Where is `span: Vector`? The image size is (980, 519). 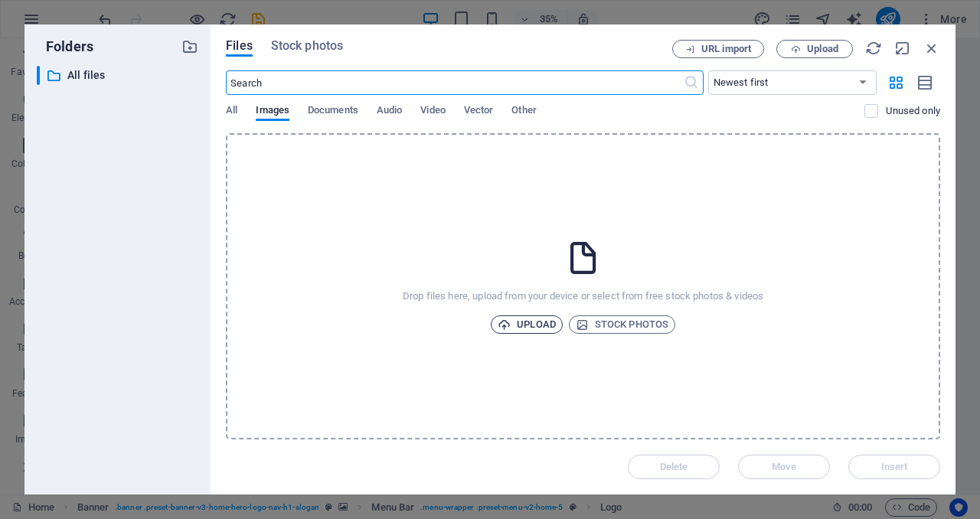
span: Vector is located at coordinates (478, 112).